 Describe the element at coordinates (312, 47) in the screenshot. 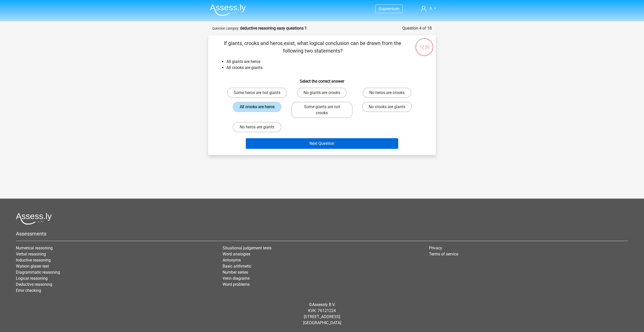

I see `p: If giants, crooks and heros exist, what logical conclusion can be drawn from the following two st...` at that location.